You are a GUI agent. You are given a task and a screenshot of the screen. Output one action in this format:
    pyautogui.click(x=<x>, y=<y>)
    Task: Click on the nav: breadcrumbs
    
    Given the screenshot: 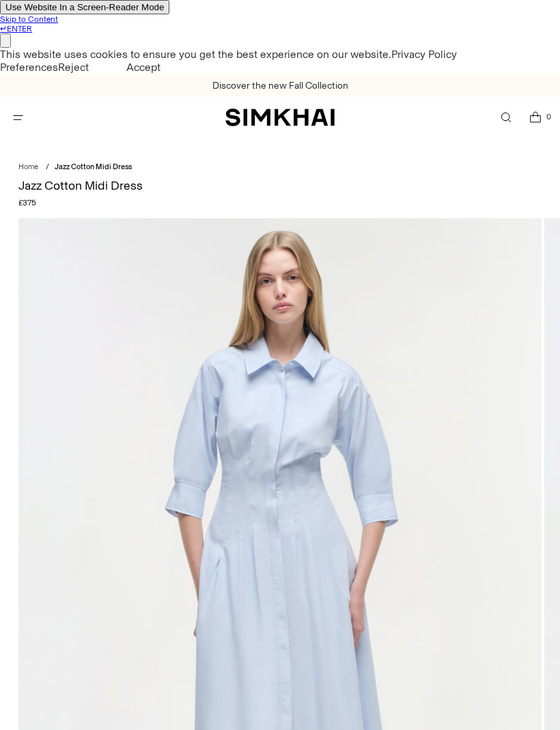 What is the action you would take?
    pyautogui.click(x=280, y=167)
    